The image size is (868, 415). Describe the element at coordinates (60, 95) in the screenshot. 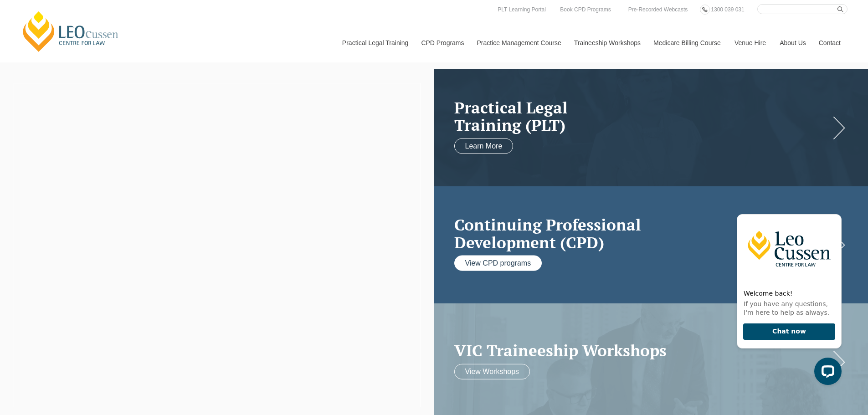

I see `h2: Welcome back!` at that location.